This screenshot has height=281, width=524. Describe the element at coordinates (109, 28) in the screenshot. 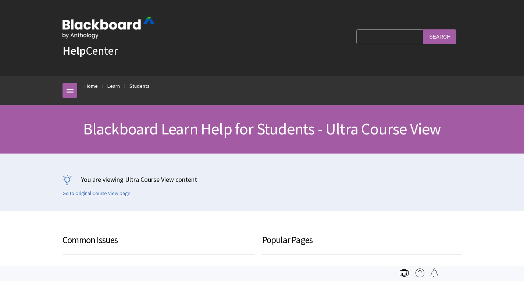

I see `img: Blackboard by Anthology` at that location.